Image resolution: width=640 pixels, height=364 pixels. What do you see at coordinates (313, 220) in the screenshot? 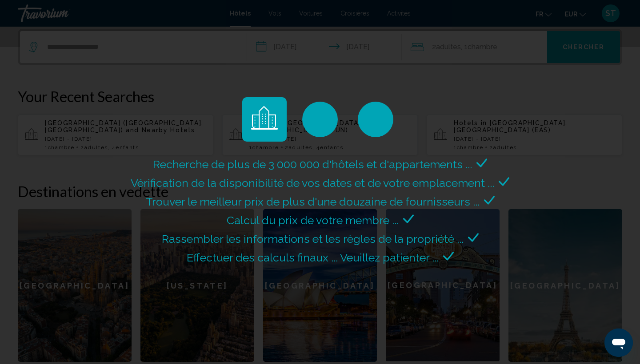
I see `span: Calcul du prix de votre membre ...` at bounding box center [313, 220].